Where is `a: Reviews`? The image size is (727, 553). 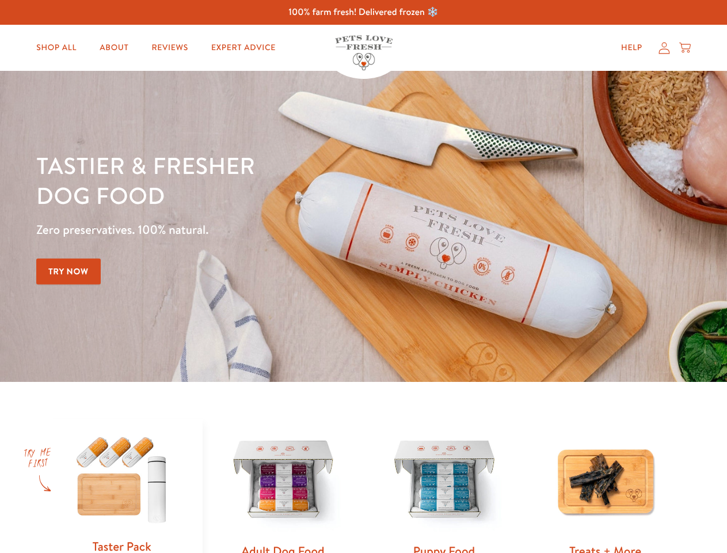
a: Reviews is located at coordinates (169, 48).